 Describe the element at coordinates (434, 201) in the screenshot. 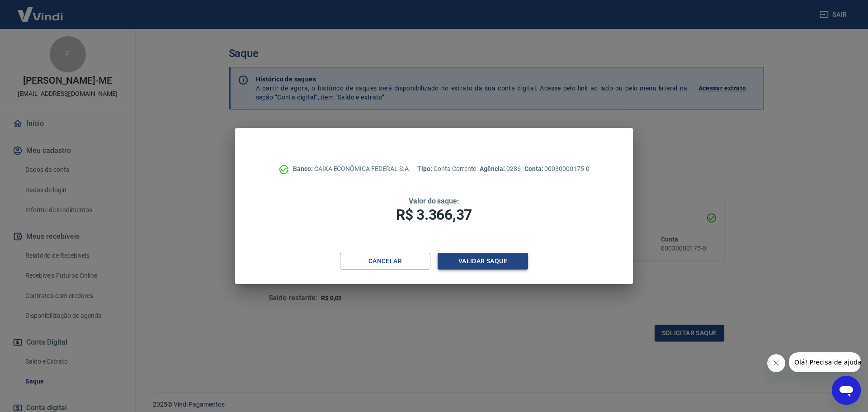

I see `span: Valor do saque:` at that location.